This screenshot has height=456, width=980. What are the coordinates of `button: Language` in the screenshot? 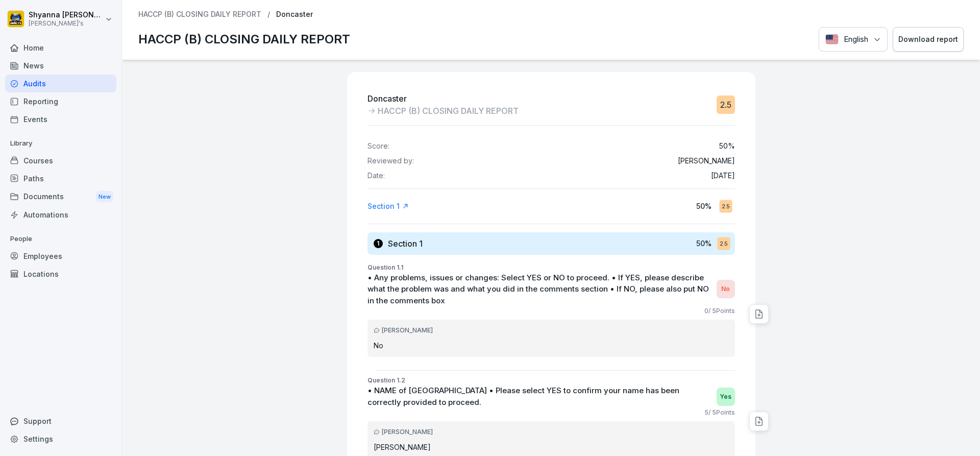 It's located at (853, 39).